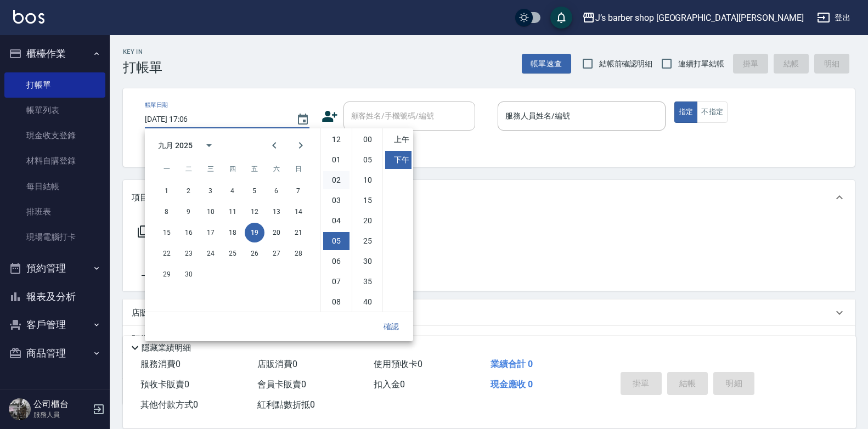  Describe the element at coordinates (167, 253) in the screenshot. I see `button: 22` at that location.